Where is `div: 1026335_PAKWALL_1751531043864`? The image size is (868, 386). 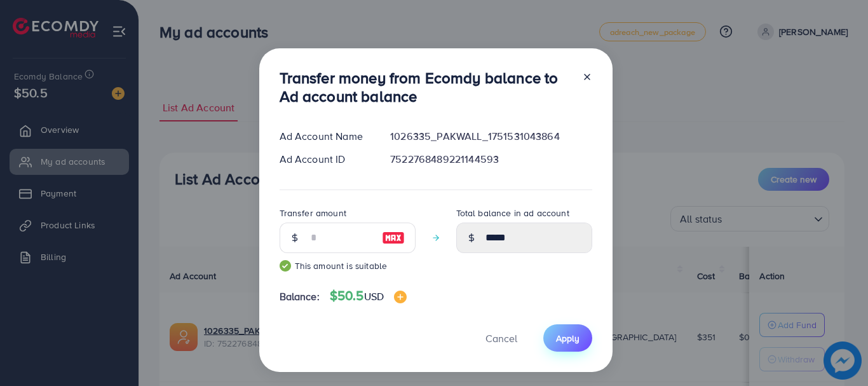
div: 1026335_PAKWALL_1751531043864 is located at coordinates (490, 136).